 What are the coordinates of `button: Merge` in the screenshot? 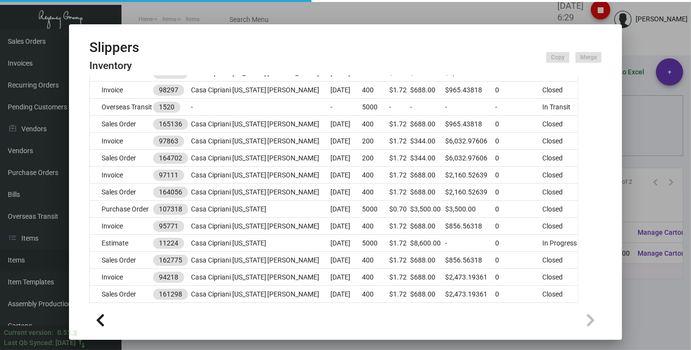 It's located at (588, 57).